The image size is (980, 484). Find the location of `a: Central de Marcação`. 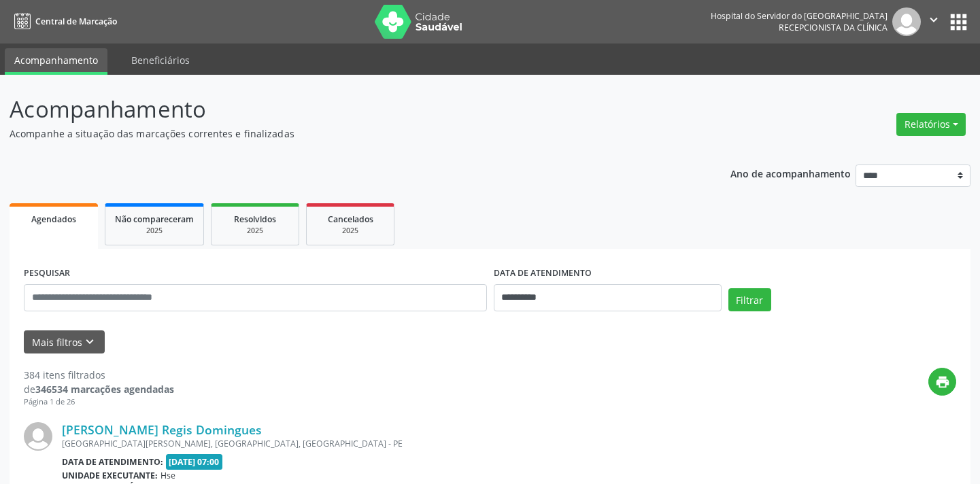

a: Central de Marcação is located at coordinates (63, 21).